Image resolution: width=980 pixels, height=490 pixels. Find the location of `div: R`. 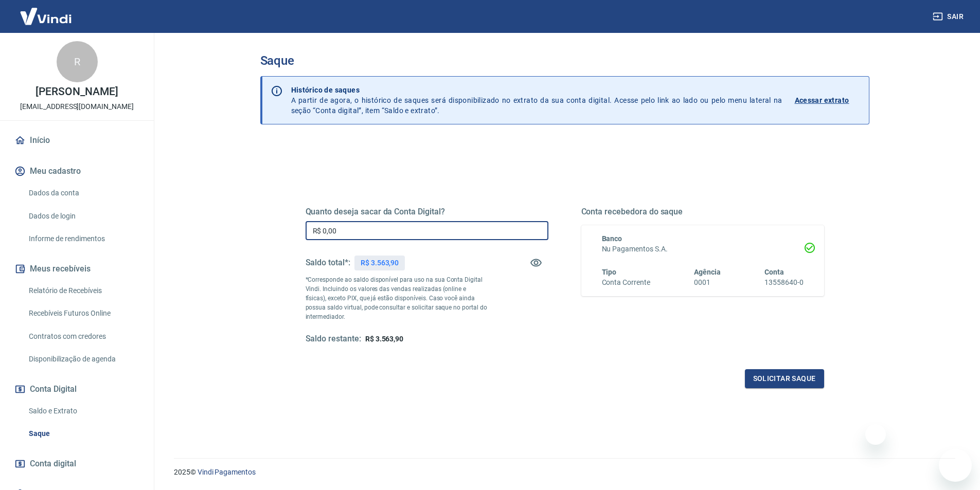

div: R is located at coordinates (77, 62).